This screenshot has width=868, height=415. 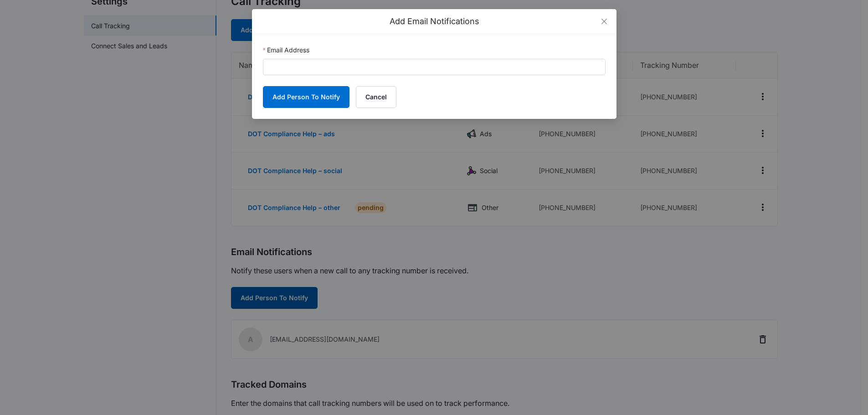 What do you see at coordinates (434, 21) in the screenshot?
I see `div: Add Email Notifications` at bounding box center [434, 21].